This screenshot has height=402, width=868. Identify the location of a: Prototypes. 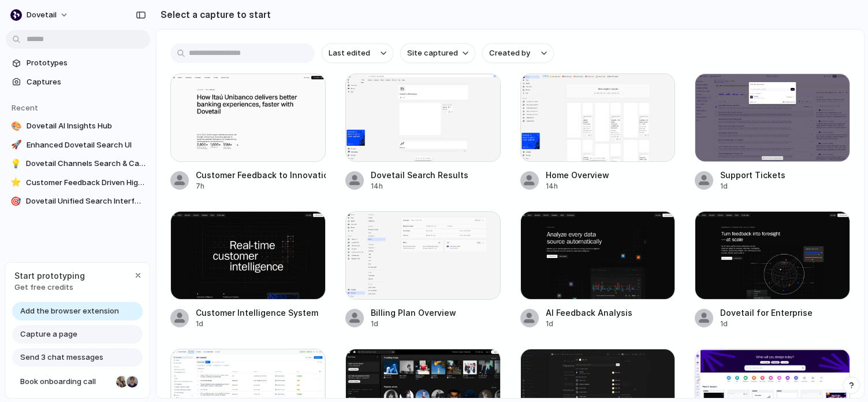
(78, 63).